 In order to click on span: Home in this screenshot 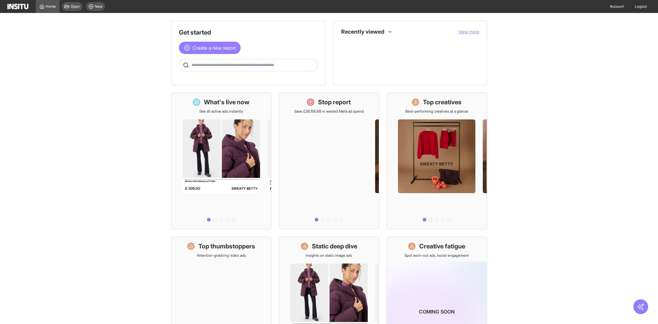, I will do `click(51, 6)`.